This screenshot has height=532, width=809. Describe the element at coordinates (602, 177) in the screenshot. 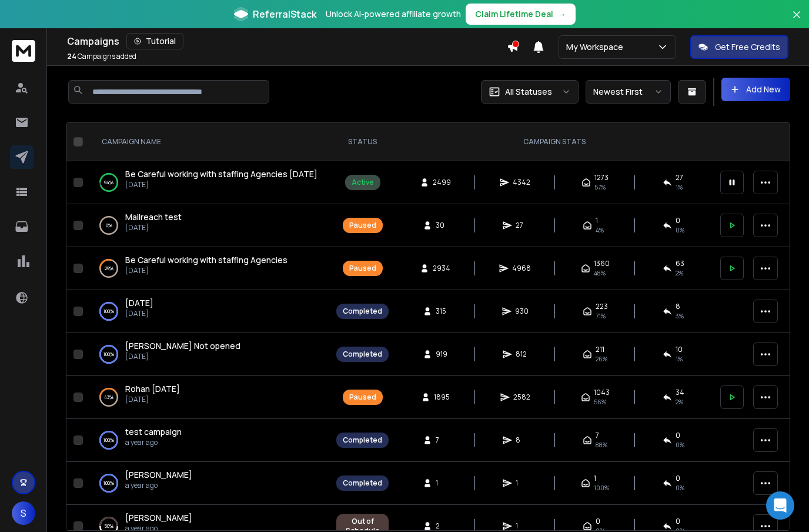

I see `span: 1273` at that location.